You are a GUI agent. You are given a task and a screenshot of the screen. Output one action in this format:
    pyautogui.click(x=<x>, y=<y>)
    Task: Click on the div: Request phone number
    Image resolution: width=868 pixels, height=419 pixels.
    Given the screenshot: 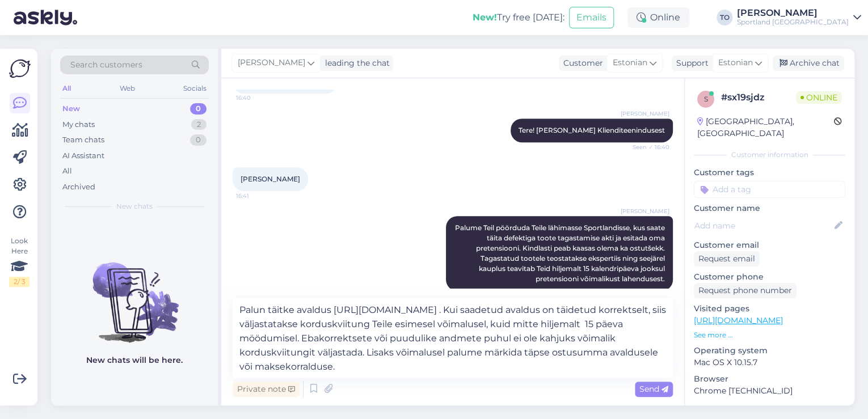 What is the action you would take?
    pyautogui.click(x=745, y=290)
    